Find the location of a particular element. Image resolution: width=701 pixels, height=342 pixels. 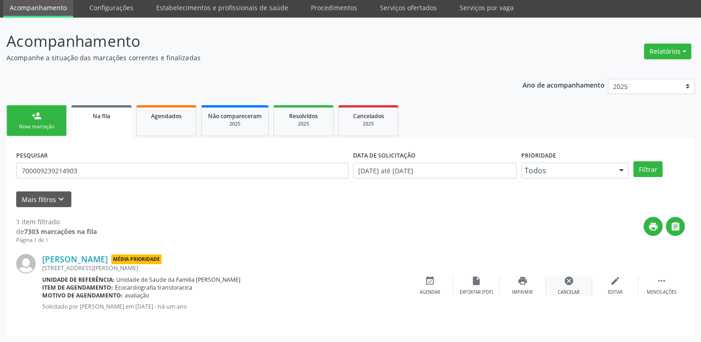

div: 1 item filtrado is located at coordinates (57, 221).